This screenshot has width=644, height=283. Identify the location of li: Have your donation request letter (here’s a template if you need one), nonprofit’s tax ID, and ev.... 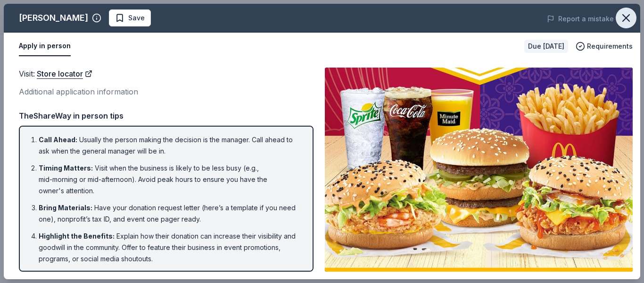
(169, 213).